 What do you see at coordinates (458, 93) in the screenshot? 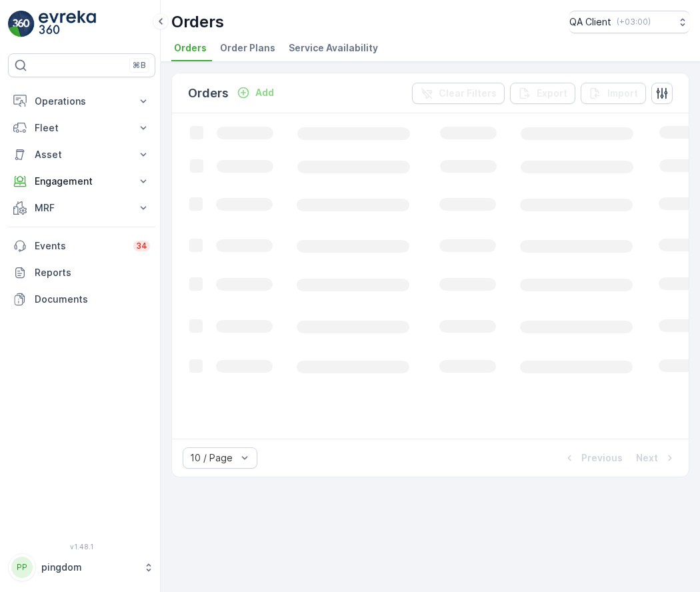
I see `button: Clear Filters` at bounding box center [458, 93].